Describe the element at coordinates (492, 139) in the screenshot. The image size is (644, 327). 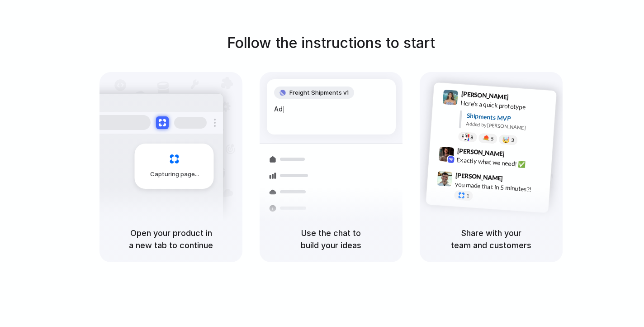
I see `span: 5` at that location.